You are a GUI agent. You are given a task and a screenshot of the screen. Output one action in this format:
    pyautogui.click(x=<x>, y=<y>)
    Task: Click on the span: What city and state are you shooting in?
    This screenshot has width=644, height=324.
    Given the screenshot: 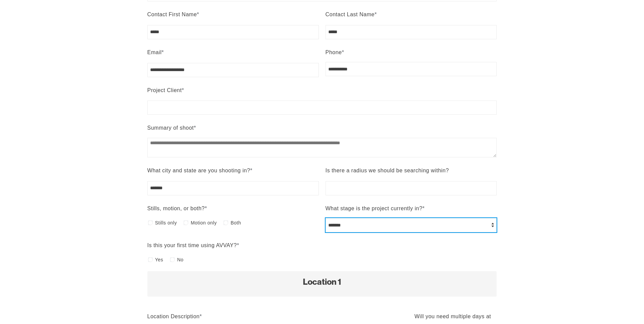 What is the action you would take?
    pyautogui.click(x=199, y=171)
    